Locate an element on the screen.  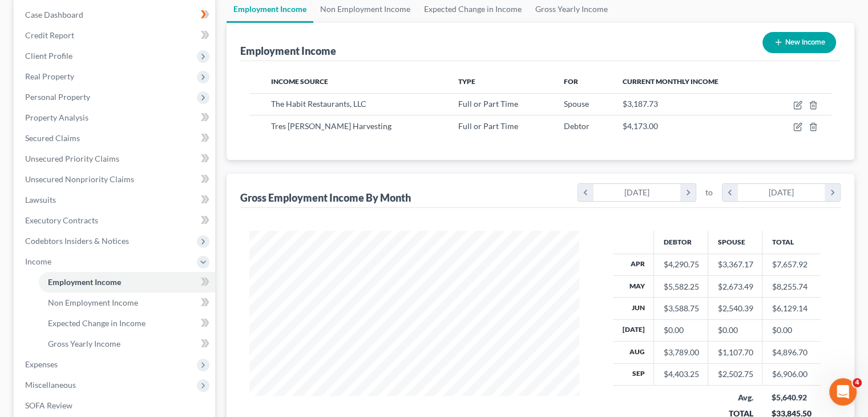
a: Property Analysis is located at coordinates (115, 118).